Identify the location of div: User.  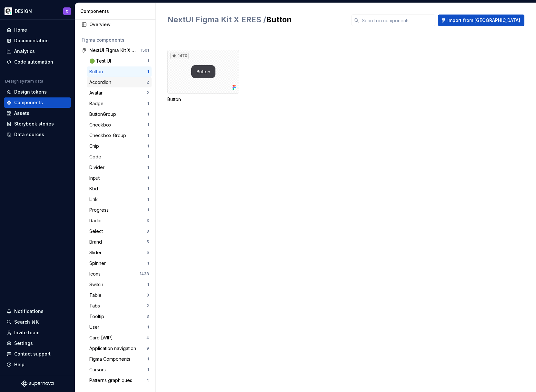
(95, 327).